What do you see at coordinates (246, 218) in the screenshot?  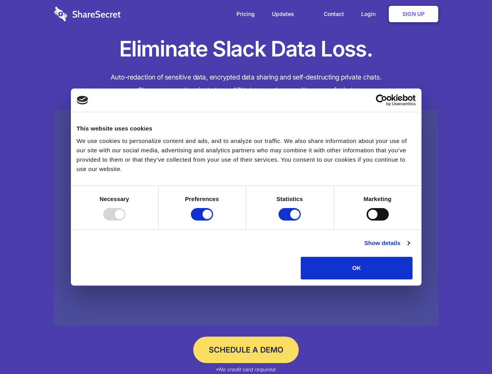 I see `a: Wistia video thumbnail` at bounding box center [246, 218].